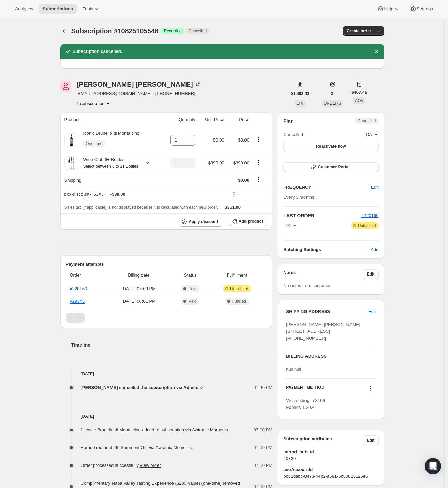  What do you see at coordinates (370, 216) in the screenshot?
I see `button: #220160` at bounding box center [370, 216].